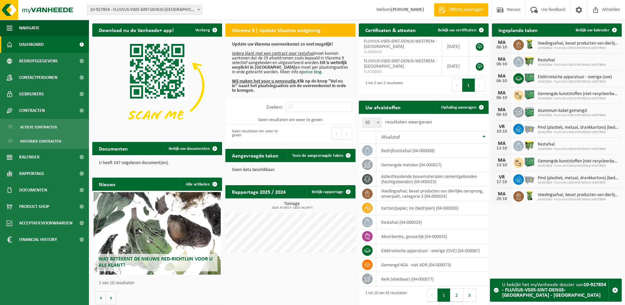  Describe the element at coordinates (113, 148) in the screenshot. I see `h2: Documenten` at that location.